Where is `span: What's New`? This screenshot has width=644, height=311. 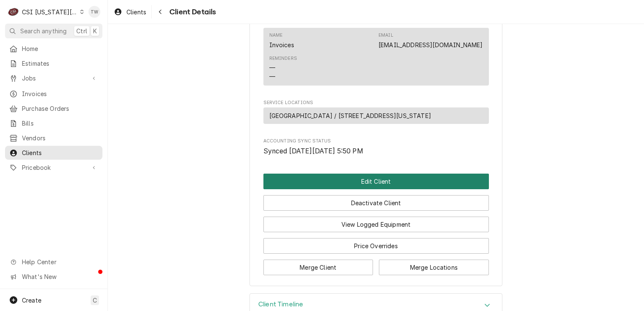
span: What's New is located at coordinates (60, 276).